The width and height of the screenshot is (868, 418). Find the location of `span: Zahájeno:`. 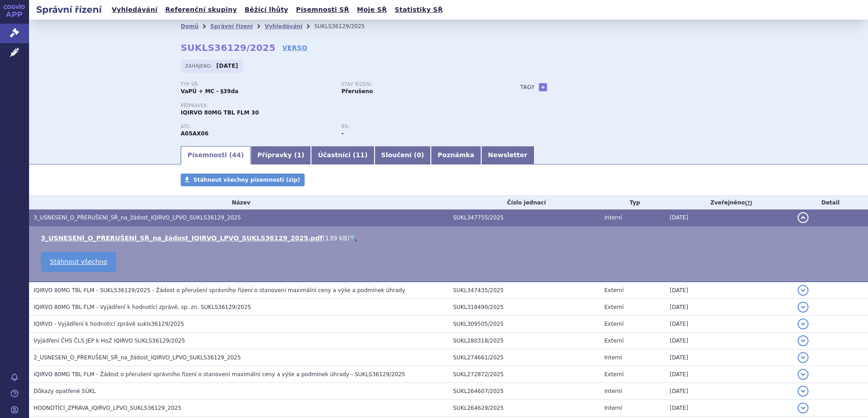

span: Zahájeno: is located at coordinates (199, 66).